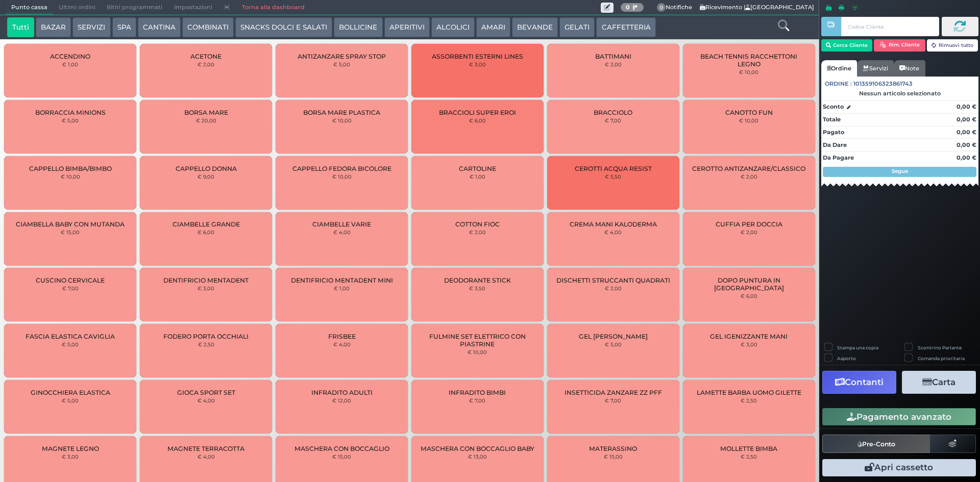 Image resolution: width=980 pixels, height=482 pixels. Describe the element at coordinates (70, 64) in the screenshot. I see `small: € 1,00` at that location.